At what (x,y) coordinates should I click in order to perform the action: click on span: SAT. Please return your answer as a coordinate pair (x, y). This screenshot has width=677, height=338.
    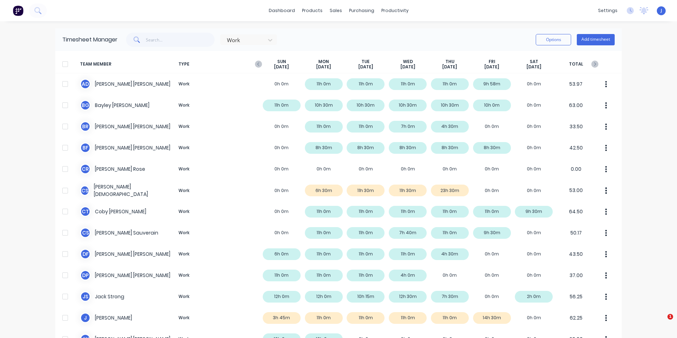
    Looking at the image, I should click on (534, 62).